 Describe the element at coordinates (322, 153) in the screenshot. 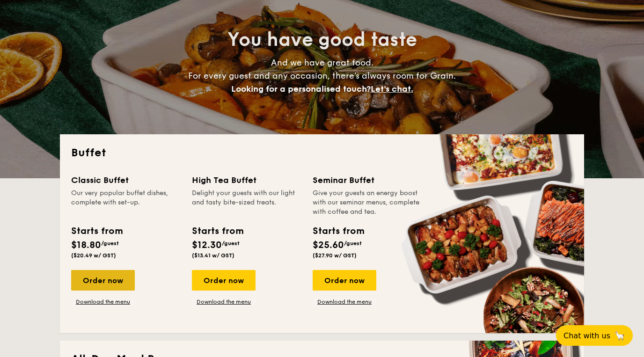

I see `h2: Buffet` at that location.